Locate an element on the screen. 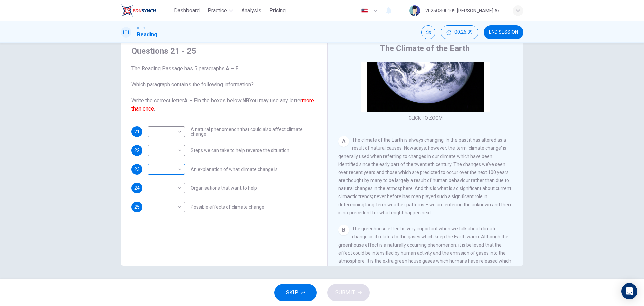 This screenshot has height=306, width=644. div: Hide is located at coordinates (460, 32).